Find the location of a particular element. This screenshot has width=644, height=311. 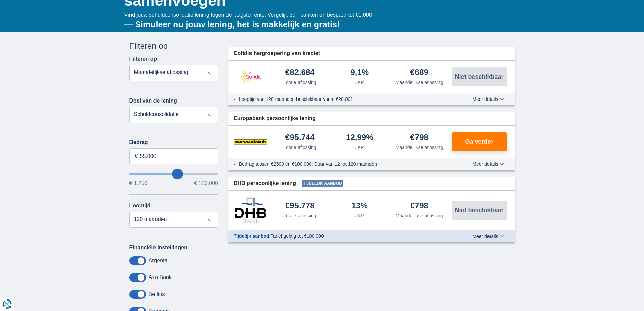

div: Vind jouw schuldconsolidatie lening tegen de laagste rente. Vergelijk 30+ banken en bespaar tot €... is located at coordinates (319, 21).